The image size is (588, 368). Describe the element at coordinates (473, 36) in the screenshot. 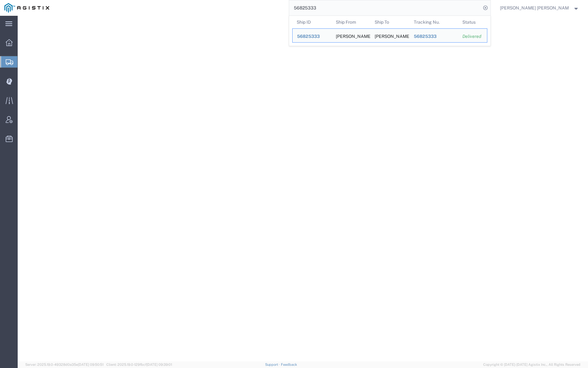

I see `div: Delivered` at that location.